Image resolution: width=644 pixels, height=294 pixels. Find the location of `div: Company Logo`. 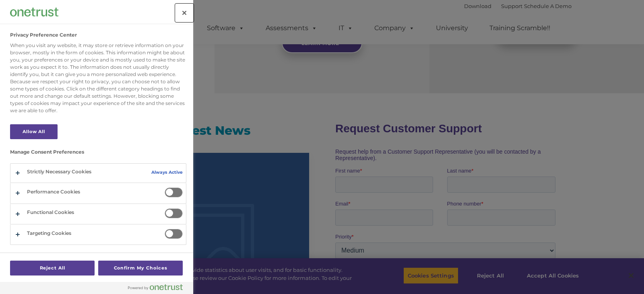

div: Company Logo is located at coordinates (34, 12).